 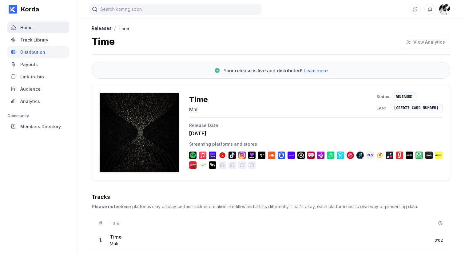 I want to click on a: Analytics, so click(x=38, y=101).